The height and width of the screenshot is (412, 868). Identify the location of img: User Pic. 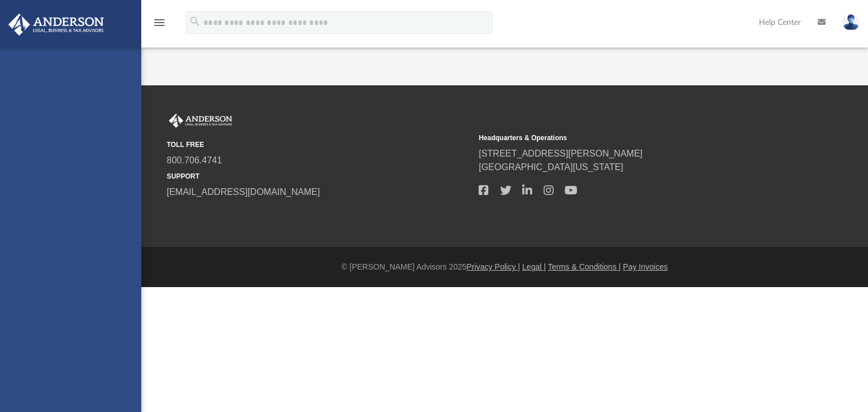
(851, 22).